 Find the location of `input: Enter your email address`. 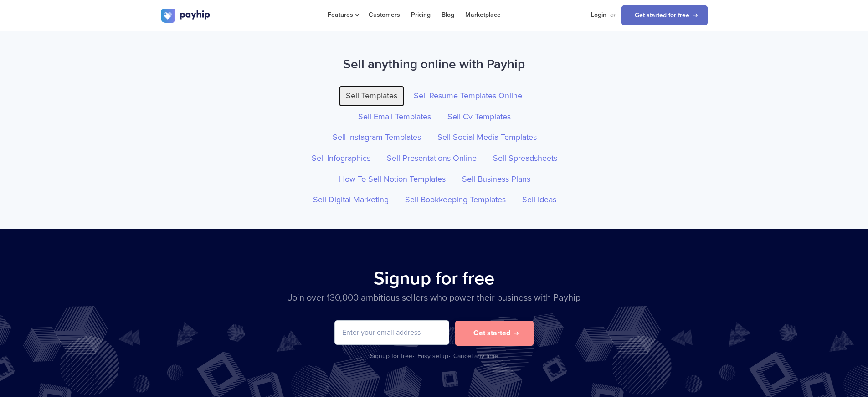

input: Enter your email address is located at coordinates (392, 332).